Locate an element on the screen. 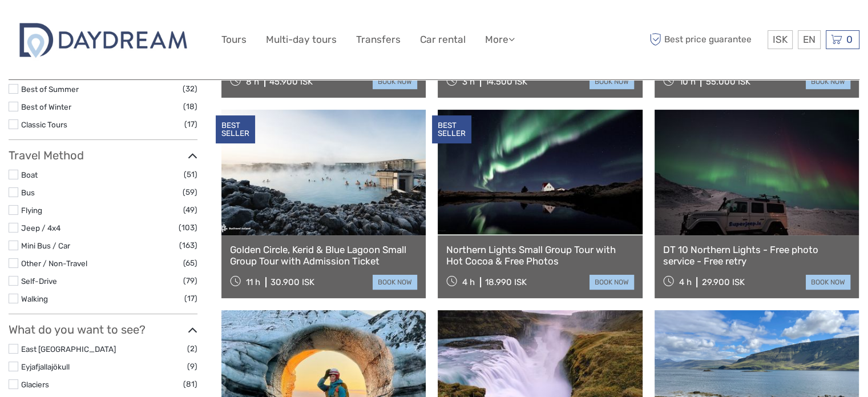 The height and width of the screenshot is (397, 868). img: 2722-c67f3ee1-da3f-448a-ae30-a82a1b1ec634_logo_big.jpg is located at coordinates (102, 39).